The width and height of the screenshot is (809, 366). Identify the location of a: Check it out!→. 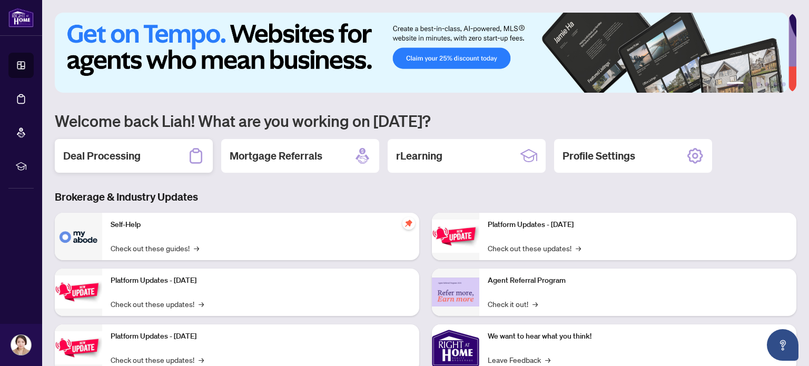
(512, 304).